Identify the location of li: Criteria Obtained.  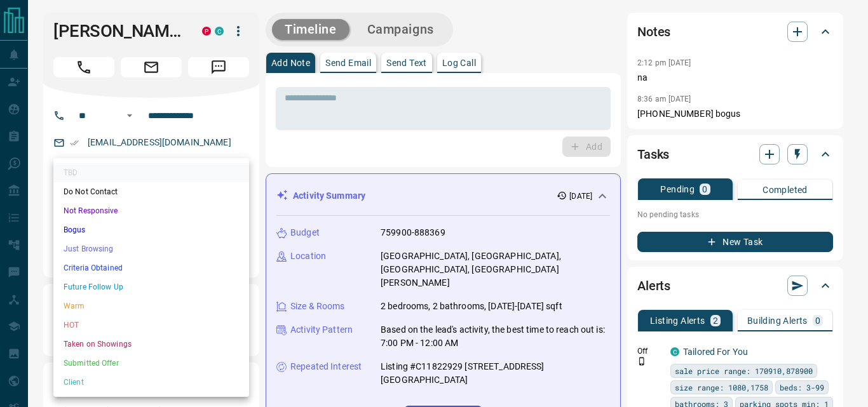
(151, 268).